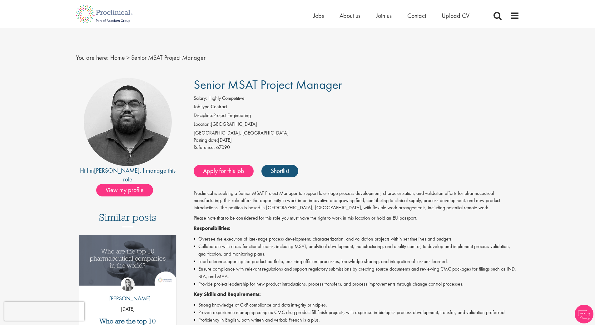  What do you see at coordinates (384, 16) in the screenshot?
I see `a: Join us` at bounding box center [384, 16].